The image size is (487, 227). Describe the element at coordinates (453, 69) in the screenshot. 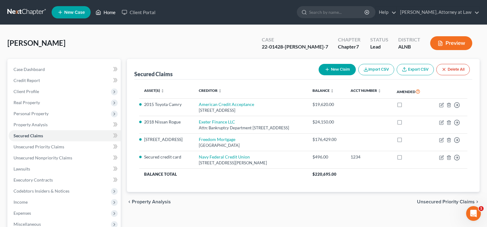

I see `button: Delete All` at that location.